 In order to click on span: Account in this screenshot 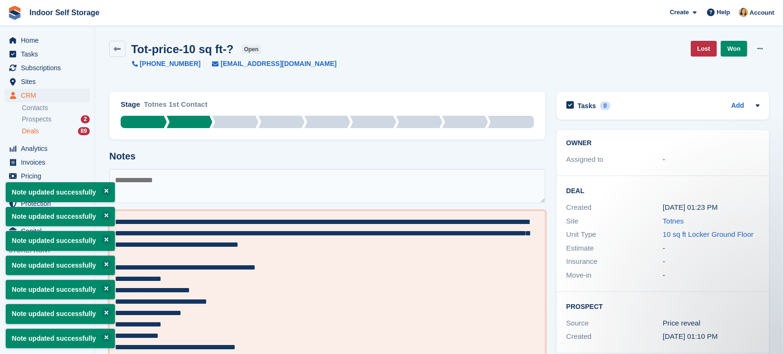, I will do `click(762, 13)`.